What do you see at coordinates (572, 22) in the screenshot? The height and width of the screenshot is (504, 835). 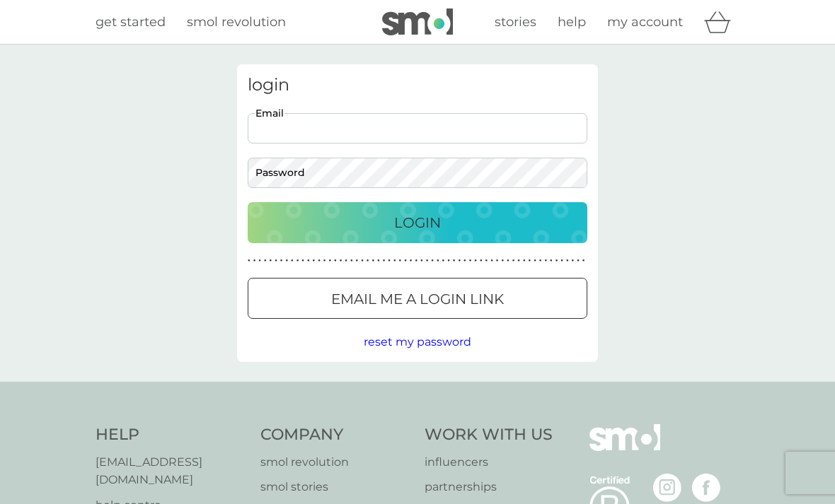 I see `a: help` at bounding box center [572, 22].